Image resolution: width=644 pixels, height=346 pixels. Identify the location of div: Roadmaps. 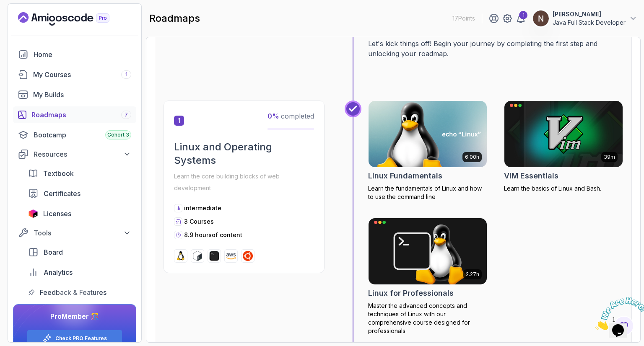
(81, 115).